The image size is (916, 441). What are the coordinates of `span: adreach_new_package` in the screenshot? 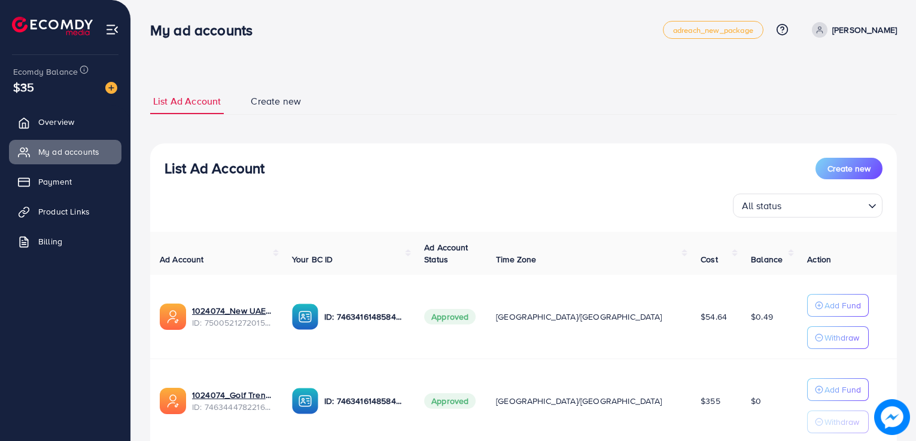 It's located at (713, 30).